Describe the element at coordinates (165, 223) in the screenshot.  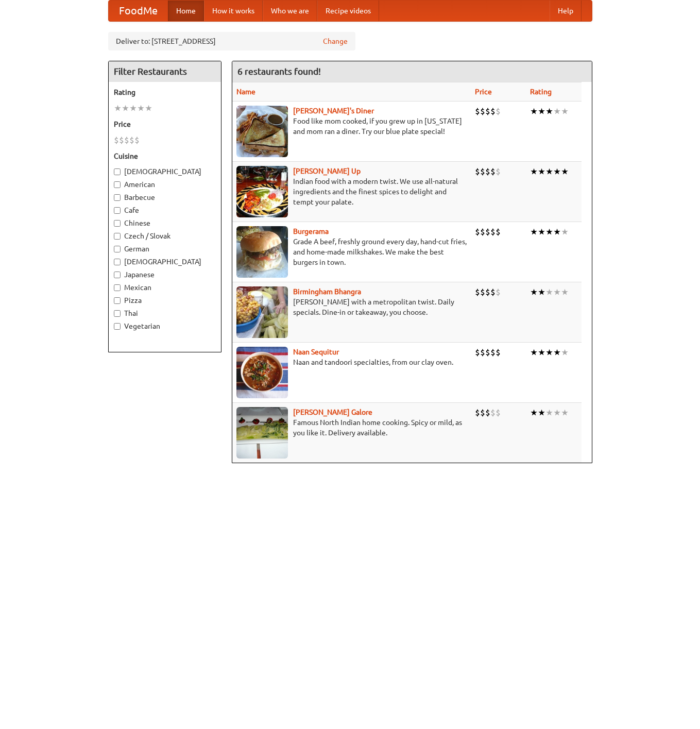
I see `label: Chinese` at that location.